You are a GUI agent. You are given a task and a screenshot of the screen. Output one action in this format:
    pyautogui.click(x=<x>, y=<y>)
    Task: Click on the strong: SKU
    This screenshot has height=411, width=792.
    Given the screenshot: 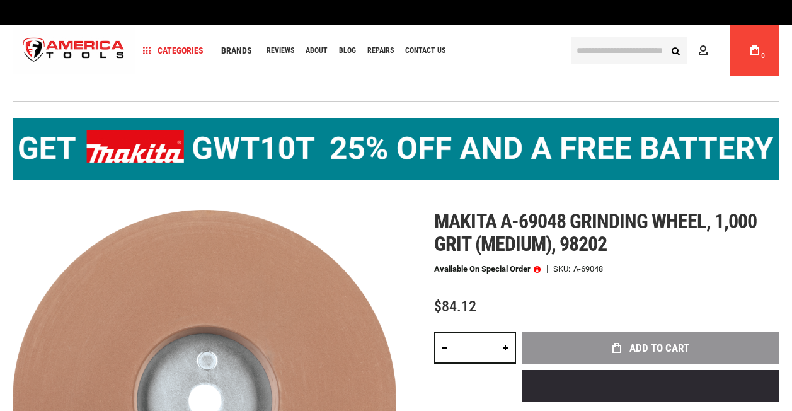 What is the action you would take?
    pyautogui.click(x=563, y=268)
    